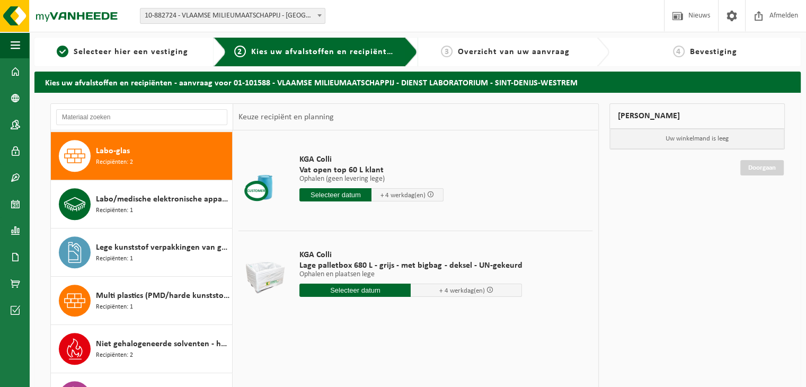 The width and height of the screenshot is (806, 387). I want to click on button: Niet gehalogeneerde solventen - hoogcalorisch in kleinverpakking Recipiënten: 2, so click(141, 349).